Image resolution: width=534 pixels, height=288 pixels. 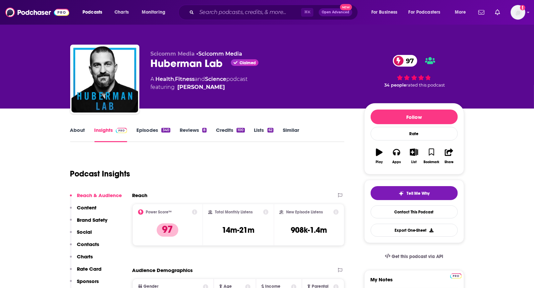 I want to click on button: Apps, so click(x=396, y=156).